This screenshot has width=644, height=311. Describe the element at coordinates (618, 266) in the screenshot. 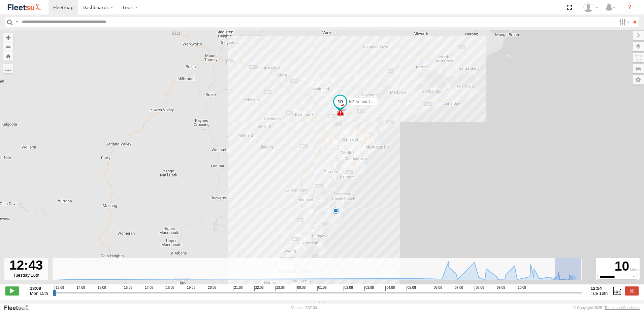

I see `div: 10` at that location.